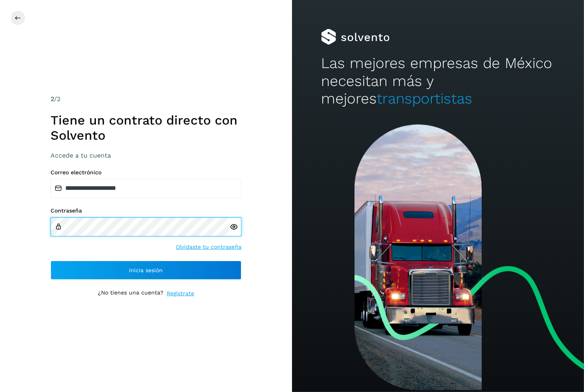  I want to click on p: ¿No tienes una cuenta?, so click(130, 293).